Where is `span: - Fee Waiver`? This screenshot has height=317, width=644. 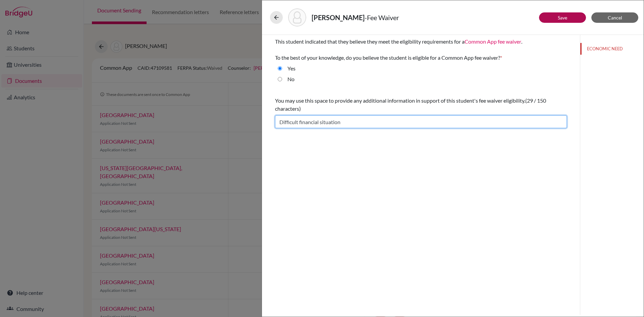
span: - Fee Waiver is located at coordinates (381, 17).